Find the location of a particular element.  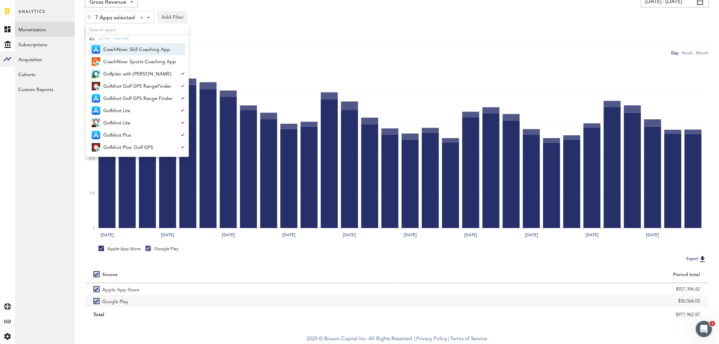

img: trash_awesome_blue.svg is located at coordinates (89, 17).